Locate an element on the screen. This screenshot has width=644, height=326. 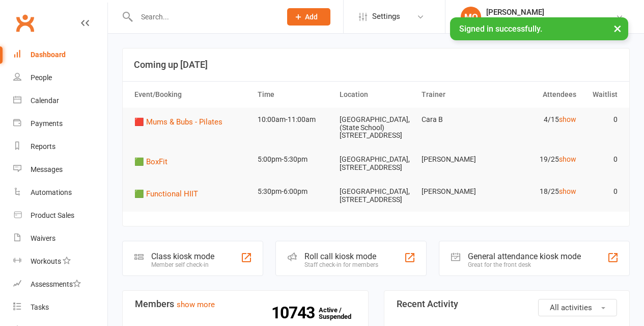
div: Waivers is located at coordinates (43, 238).